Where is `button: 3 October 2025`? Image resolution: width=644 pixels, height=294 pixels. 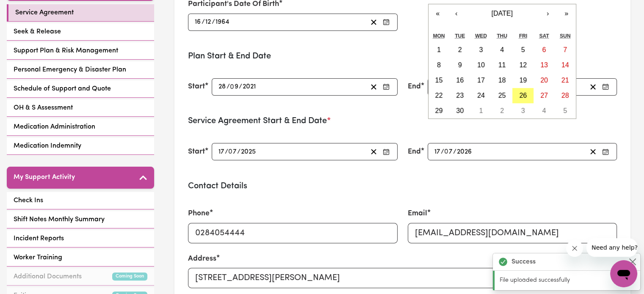 button: 3 October 2025 is located at coordinates (523, 111).